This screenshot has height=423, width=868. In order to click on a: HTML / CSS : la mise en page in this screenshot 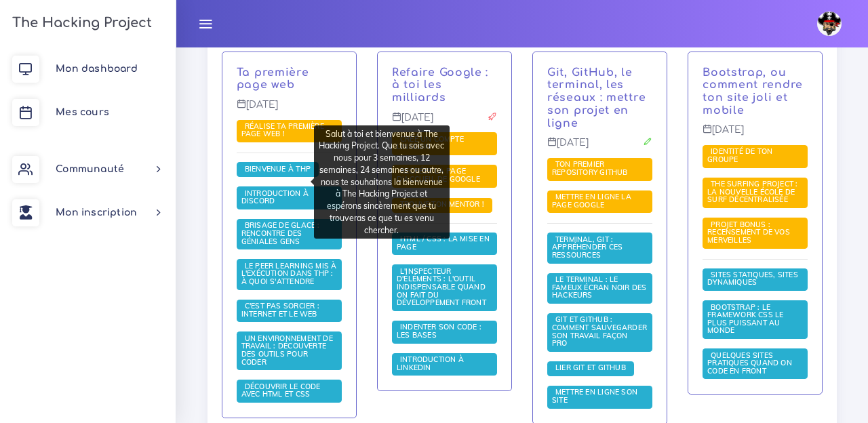, I will do `click(443, 244)`.